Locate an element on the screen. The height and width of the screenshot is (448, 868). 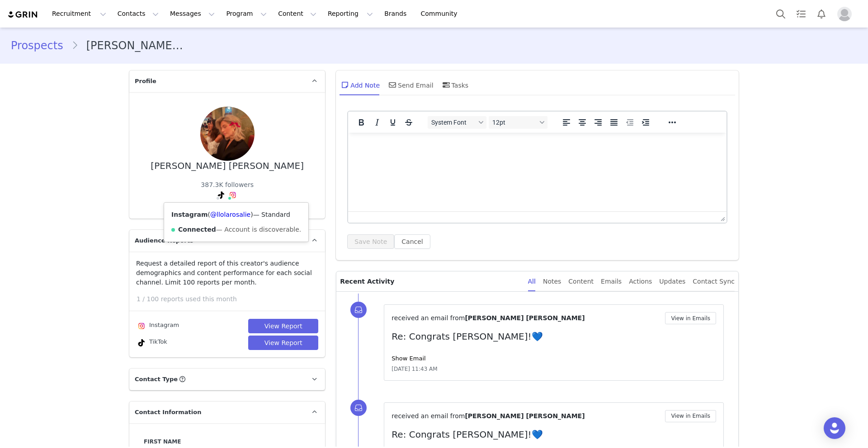
img: grin logo is located at coordinates (23, 14).